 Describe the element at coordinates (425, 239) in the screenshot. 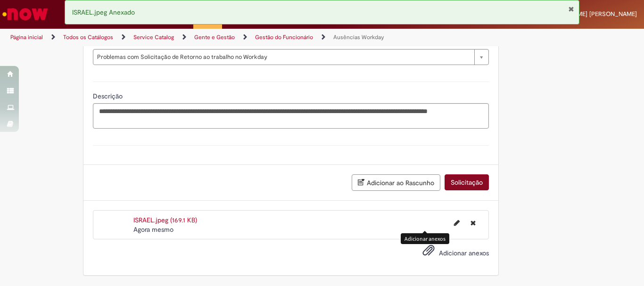

I see `div: Adicionar anexos` at that location.